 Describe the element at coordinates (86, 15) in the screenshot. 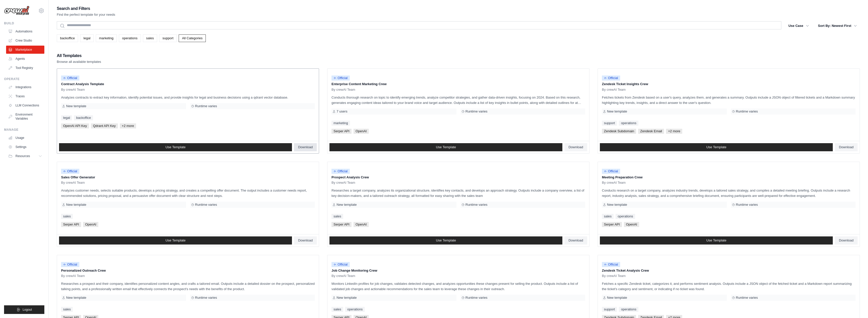

I see `p: Find the perfect template for your needs` at that location.